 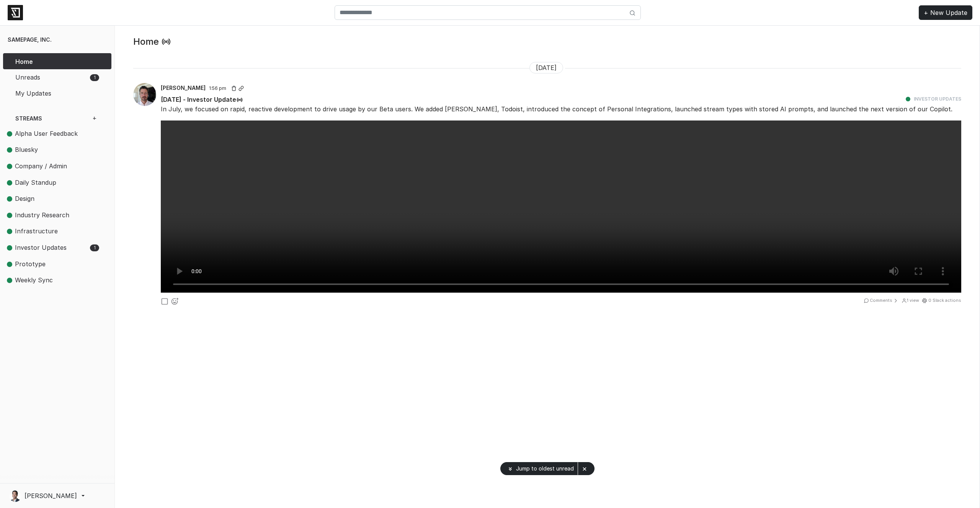 I want to click on a: Company / Admin, so click(x=54, y=166).